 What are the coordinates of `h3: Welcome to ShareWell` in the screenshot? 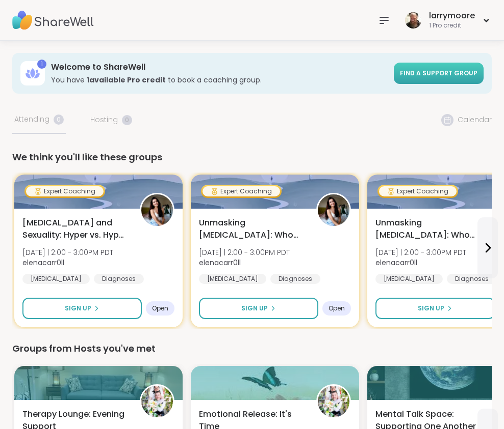 It's located at (219, 67).